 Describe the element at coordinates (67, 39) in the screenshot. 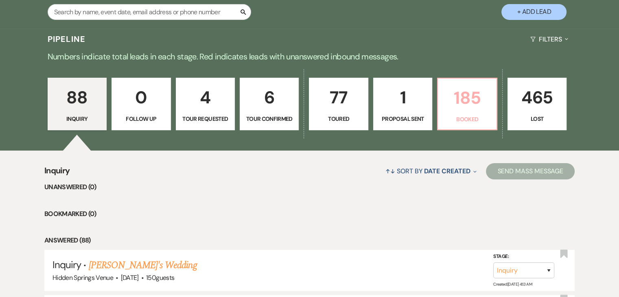

I see `h3: Pipeline` at that location.